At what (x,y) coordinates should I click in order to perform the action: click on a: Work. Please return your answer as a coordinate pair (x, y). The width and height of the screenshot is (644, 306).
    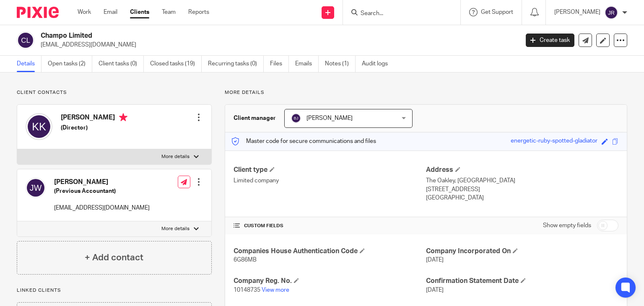
    Looking at the image, I should click on (84, 12).